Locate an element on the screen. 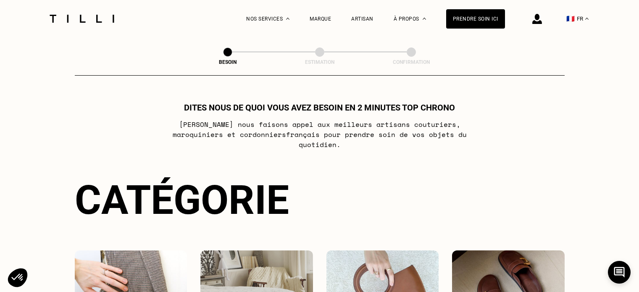  img: Logo du service de couturière Tilli is located at coordinates (82, 18).